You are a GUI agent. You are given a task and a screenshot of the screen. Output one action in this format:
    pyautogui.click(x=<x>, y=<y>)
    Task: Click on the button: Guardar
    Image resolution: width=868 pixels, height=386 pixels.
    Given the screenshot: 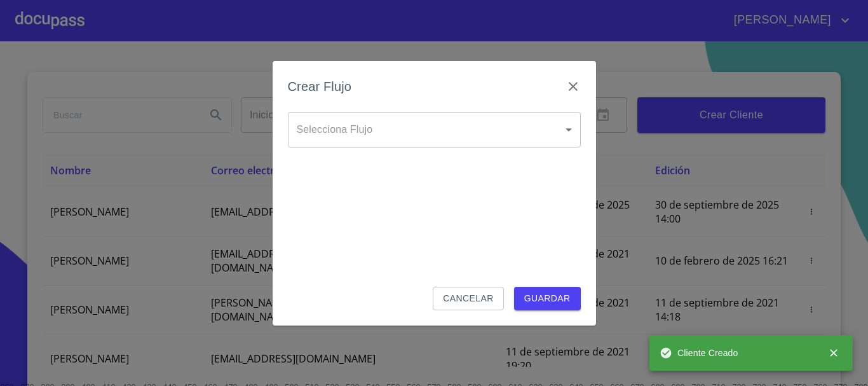 What is the action you would take?
    pyautogui.click(x=547, y=298)
    